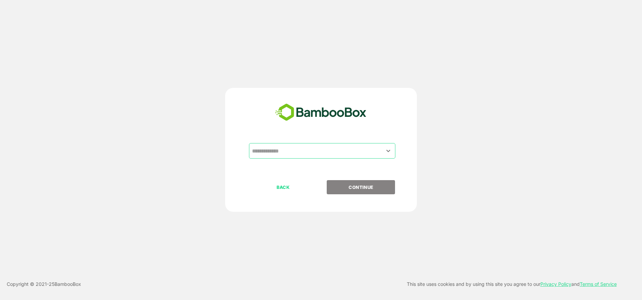  Describe the element at coordinates (283, 187) in the screenshot. I see `p: BACK` at that location.